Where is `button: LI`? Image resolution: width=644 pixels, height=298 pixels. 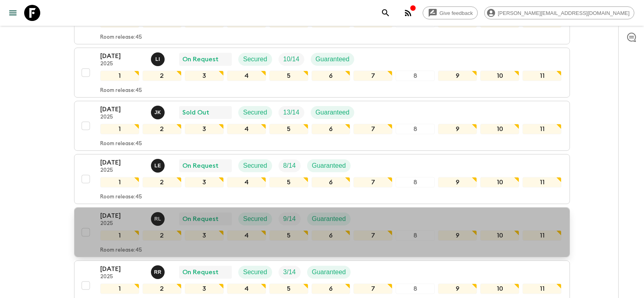
button: LI is located at coordinates (159, 59).